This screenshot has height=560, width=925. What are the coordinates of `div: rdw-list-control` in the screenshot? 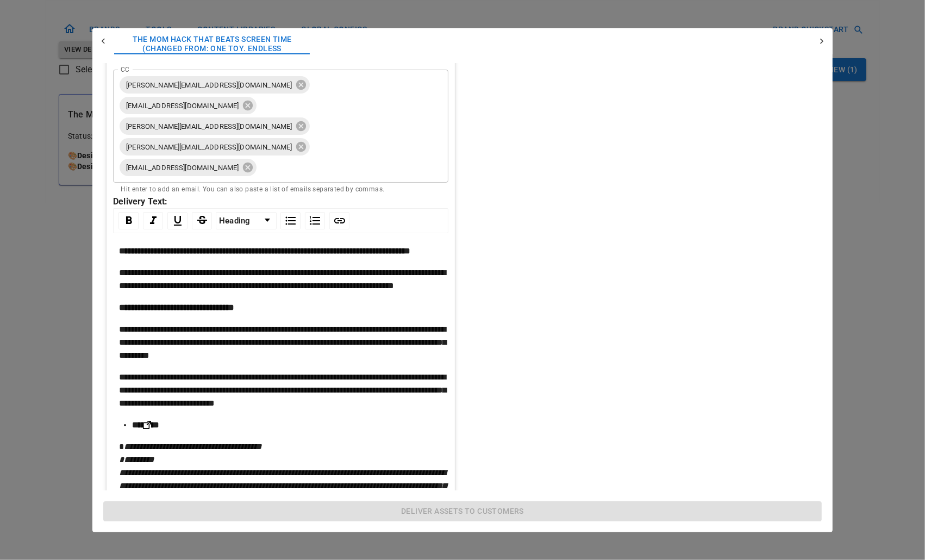 It's located at (302, 221).